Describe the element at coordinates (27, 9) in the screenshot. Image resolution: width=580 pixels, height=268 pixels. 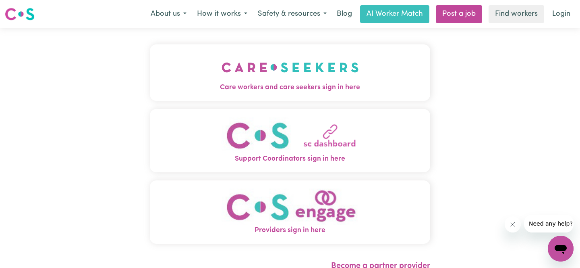
I see `span: Need any help?` at that location.